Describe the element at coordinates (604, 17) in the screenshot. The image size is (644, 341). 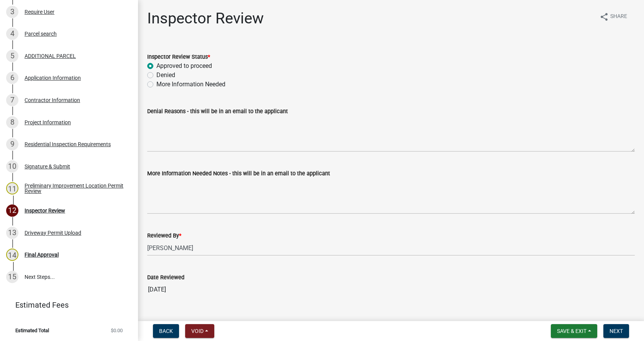
I see `i: share` at that location.